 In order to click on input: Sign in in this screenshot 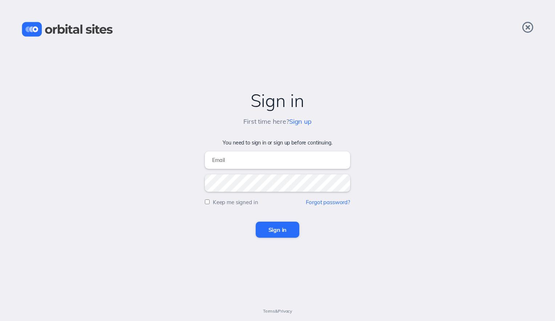, I will do `click(278, 229)`.